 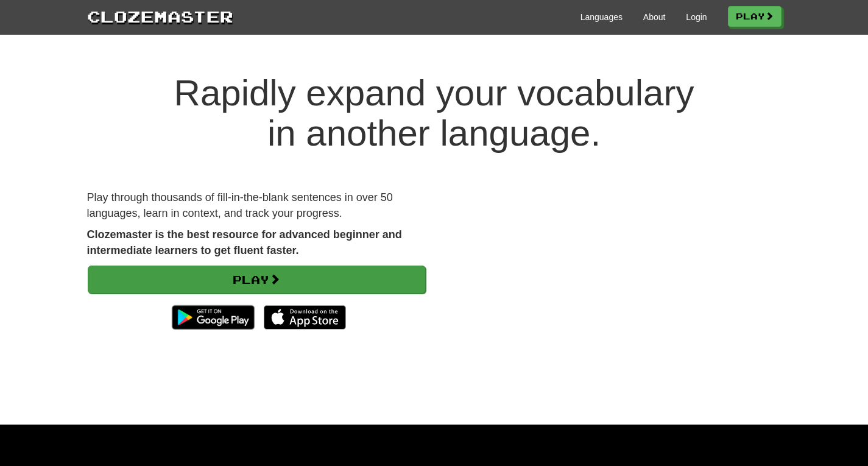 I want to click on img: Get it on Google Play, so click(x=212, y=317).